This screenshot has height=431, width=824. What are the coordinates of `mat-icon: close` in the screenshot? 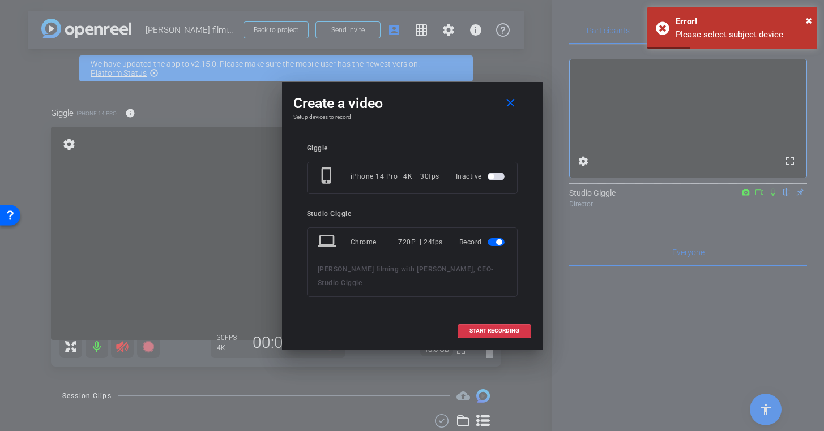 It's located at (510, 103).